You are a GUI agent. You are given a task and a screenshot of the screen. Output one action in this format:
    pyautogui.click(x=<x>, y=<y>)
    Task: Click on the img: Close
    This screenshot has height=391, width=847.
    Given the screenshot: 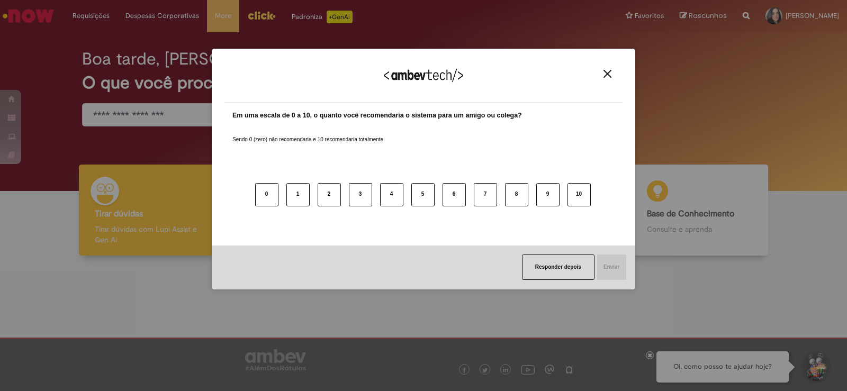 What is the action you would take?
    pyautogui.click(x=607, y=74)
    